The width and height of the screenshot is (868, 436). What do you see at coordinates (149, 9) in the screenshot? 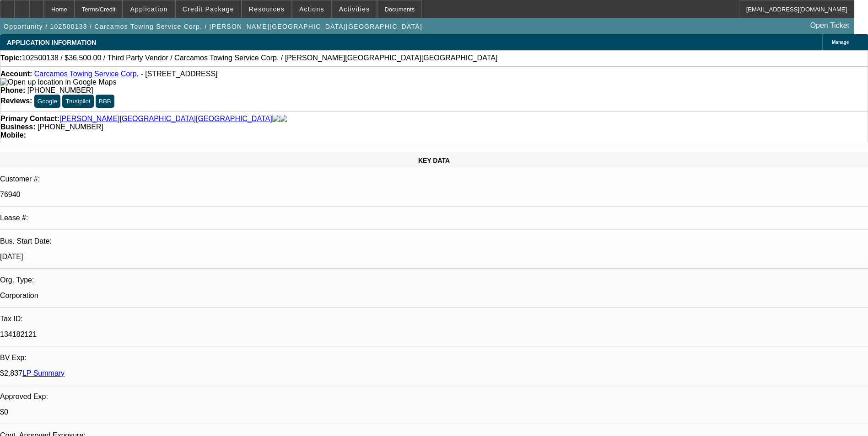
I see `span: Application` at bounding box center [149, 9].